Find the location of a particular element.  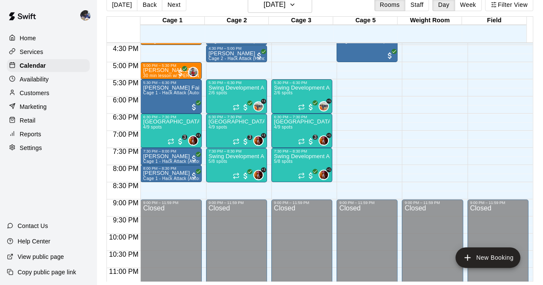

img: Kylie Chung is located at coordinates (193, 72).